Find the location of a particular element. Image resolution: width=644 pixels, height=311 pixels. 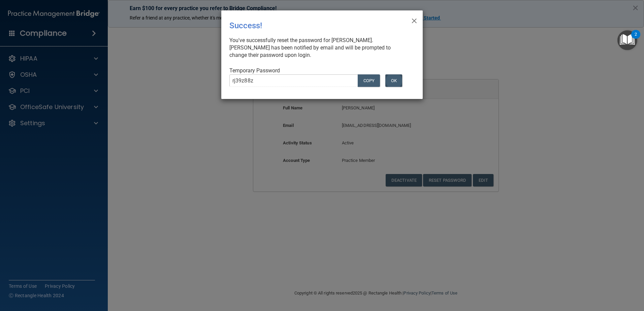

div: 2 is located at coordinates (636, 38).